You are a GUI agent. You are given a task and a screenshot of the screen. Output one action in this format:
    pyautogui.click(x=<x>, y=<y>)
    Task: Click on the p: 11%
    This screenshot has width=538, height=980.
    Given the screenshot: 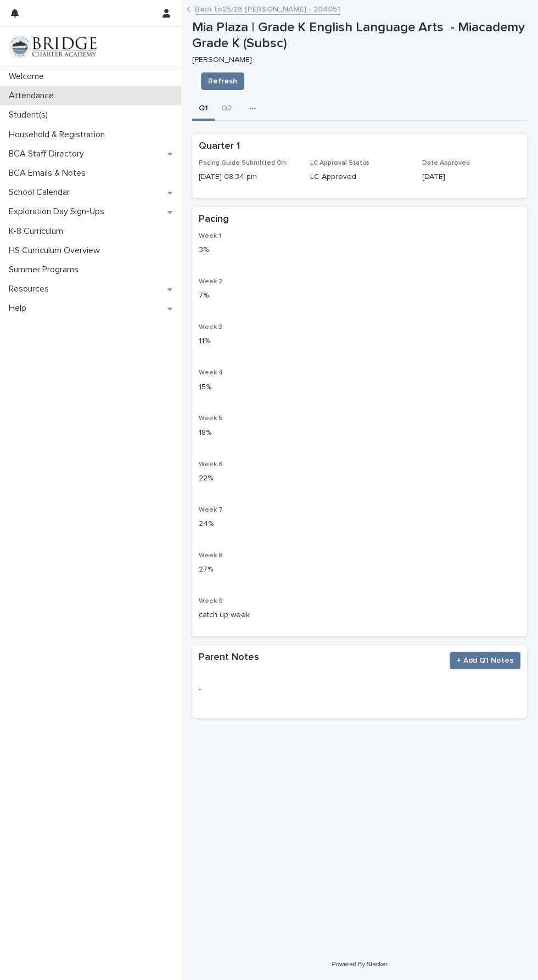 What is the action you would take?
    pyautogui.click(x=359, y=341)
    